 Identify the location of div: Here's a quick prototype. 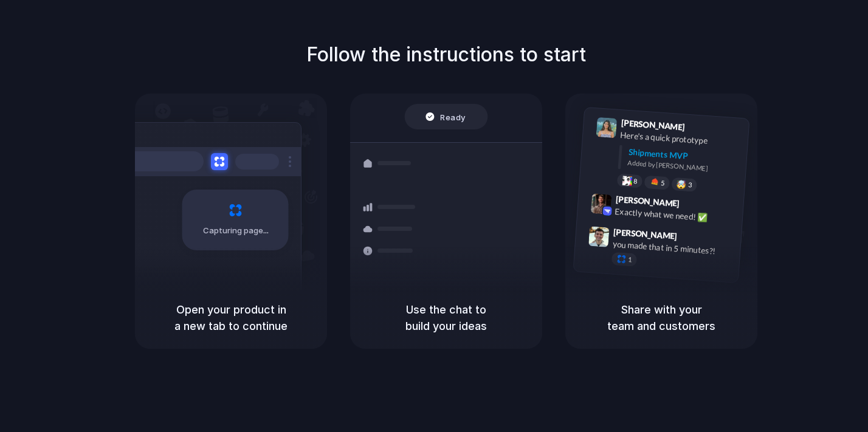
(680, 139).